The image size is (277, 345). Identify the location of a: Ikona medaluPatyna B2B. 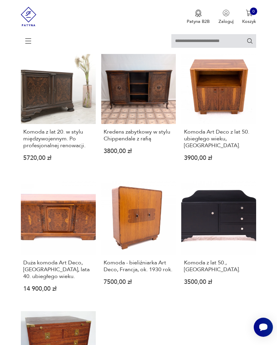
(198, 17).